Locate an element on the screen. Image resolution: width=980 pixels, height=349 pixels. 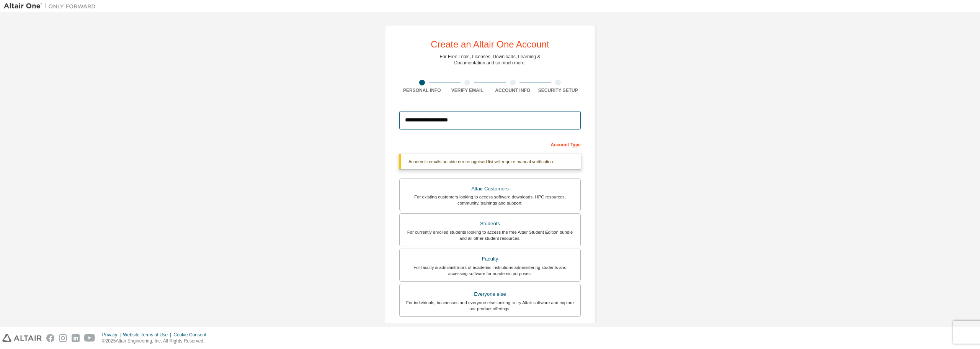
div: Create an Altair One Account is located at coordinates (490, 44).